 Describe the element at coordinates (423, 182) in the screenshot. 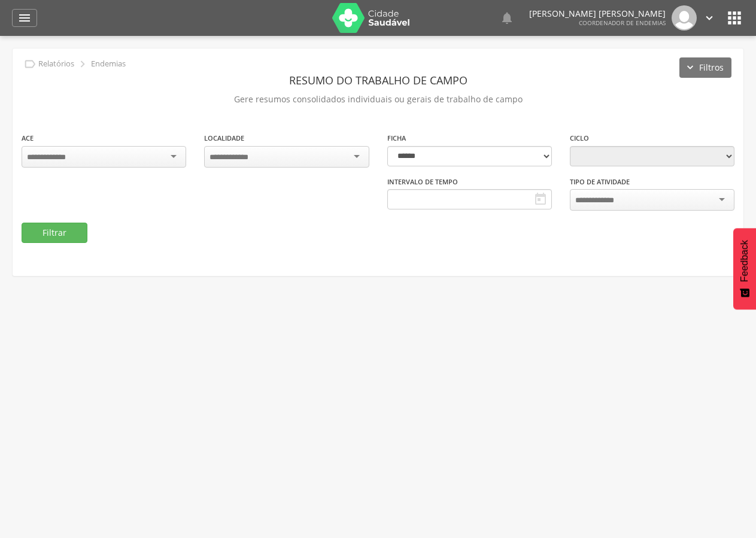

I see `label: Intervalo de Tempo` at that location.